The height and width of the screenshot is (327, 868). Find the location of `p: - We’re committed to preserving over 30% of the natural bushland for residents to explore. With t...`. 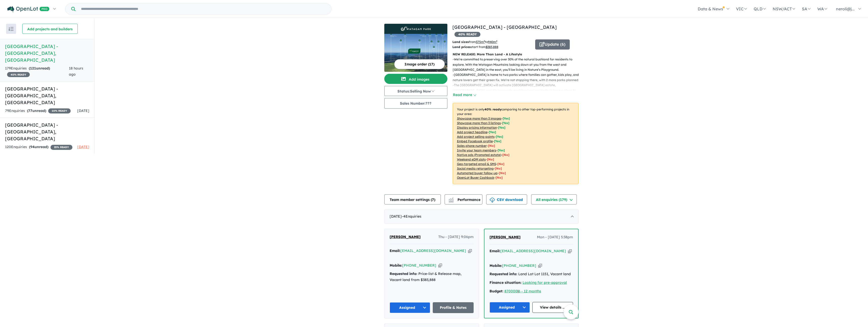

p: - We’re committed to preserving over 30% of the natural bushland for residents to explore. With t... is located at coordinates (518, 65).